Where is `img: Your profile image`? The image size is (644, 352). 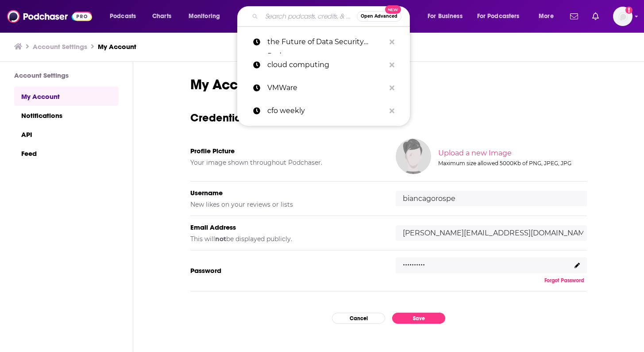 img: Your profile image is located at coordinates (414, 156).